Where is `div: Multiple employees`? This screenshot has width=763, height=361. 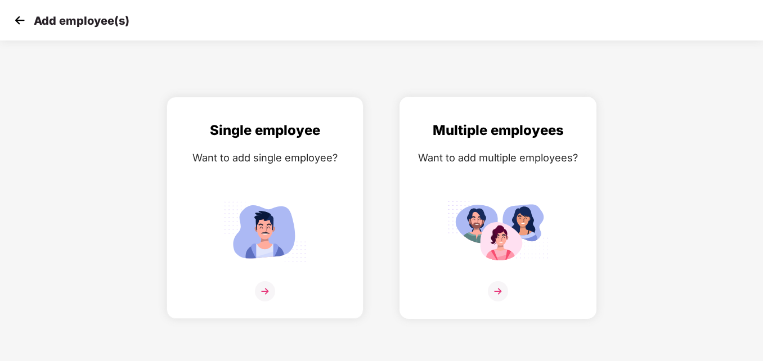
div: Multiple employees is located at coordinates (498, 131).